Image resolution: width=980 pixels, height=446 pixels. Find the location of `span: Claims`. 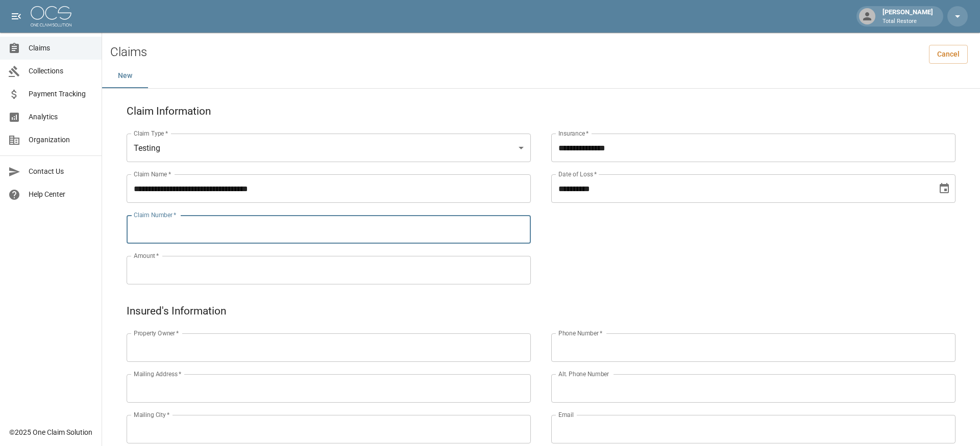

span: Claims is located at coordinates (61, 48).